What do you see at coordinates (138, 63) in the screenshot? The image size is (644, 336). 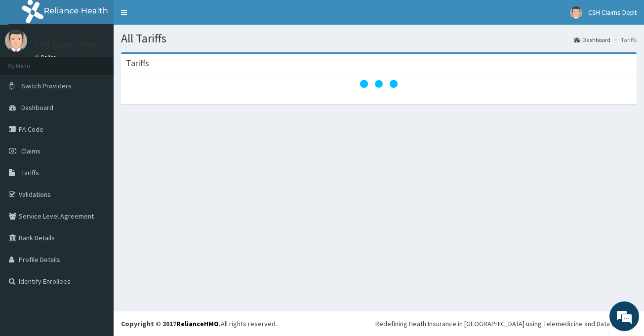 I see `h3: Tariffs` at bounding box center [138, 63].